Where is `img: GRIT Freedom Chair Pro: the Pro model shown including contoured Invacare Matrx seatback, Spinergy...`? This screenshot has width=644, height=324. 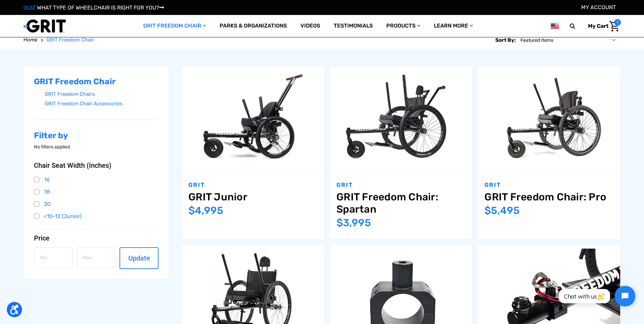 img: GRIT Freedom Chair Pro: the Pro model shown including contoured Invacare Matrx seatback, Spinergy... is located at coordinates (549, 118).